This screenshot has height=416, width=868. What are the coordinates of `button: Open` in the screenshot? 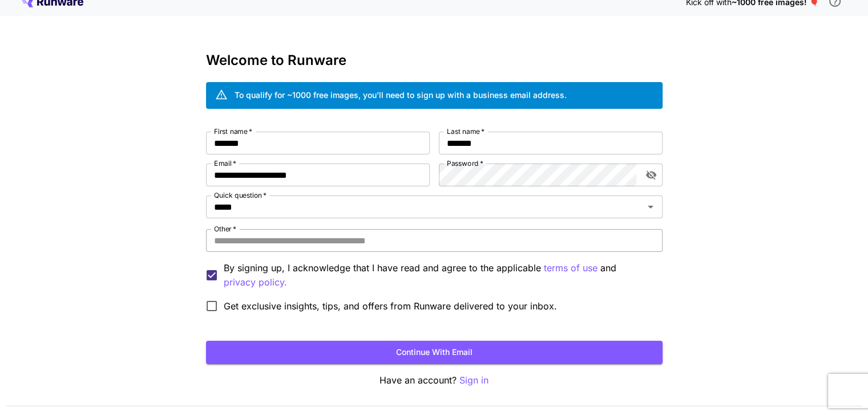 It's located at (650, 207).